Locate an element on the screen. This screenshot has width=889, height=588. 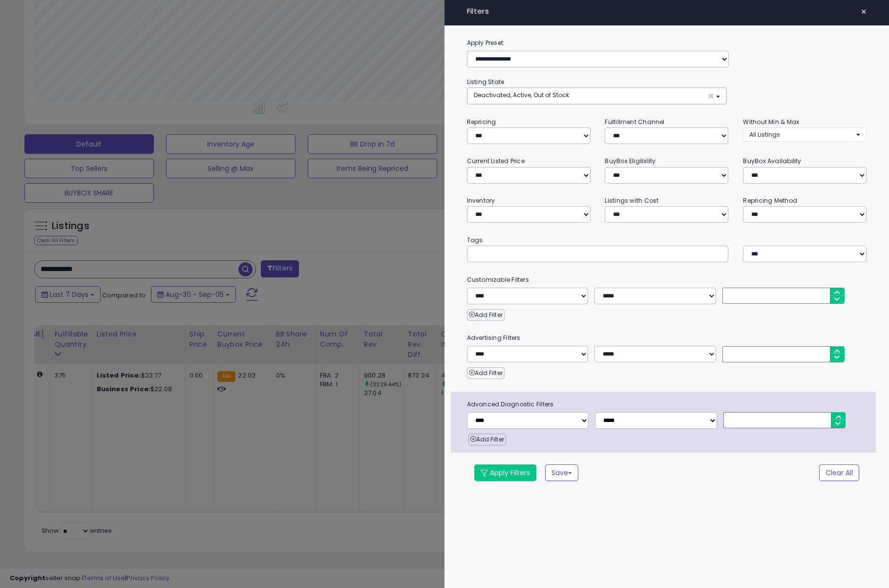
small: Listings with Cost is located at coordinates (632, 201).